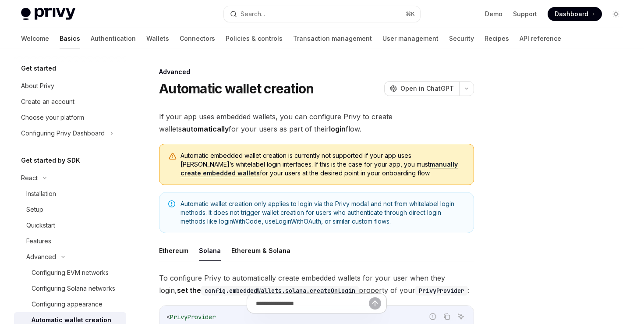 The image size is (644, 324). What do you see at coordinates (41, 194) in the screenshot?
I see `div: Installation` at bounding box center [41, 194].